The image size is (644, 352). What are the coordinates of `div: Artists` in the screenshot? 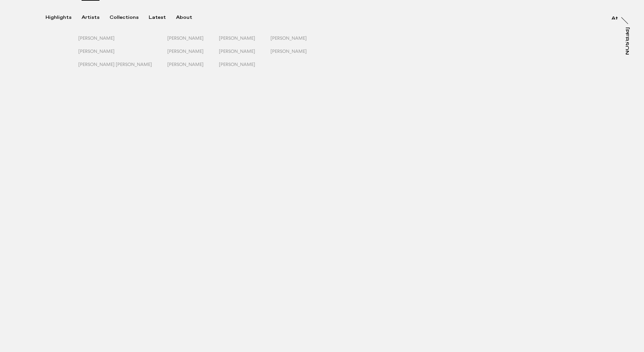 It's located at (90, 17).